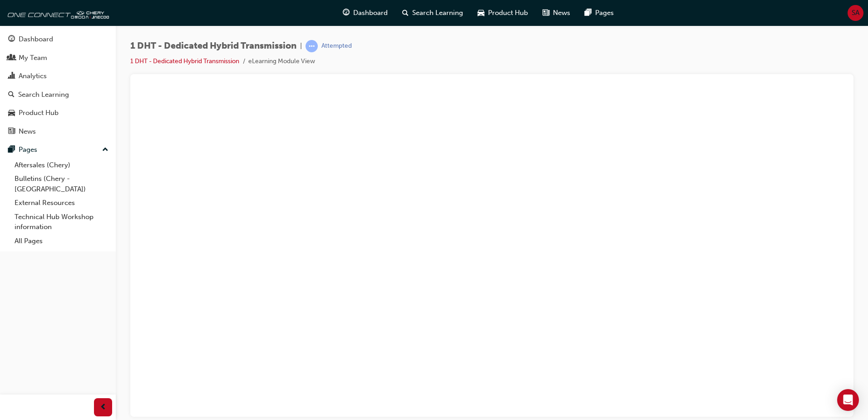 The width and height of the screenshot is (868, 420). Describe the element at coordinates (336, 46) in the screenshot. I see `div: Attempted` at that location.